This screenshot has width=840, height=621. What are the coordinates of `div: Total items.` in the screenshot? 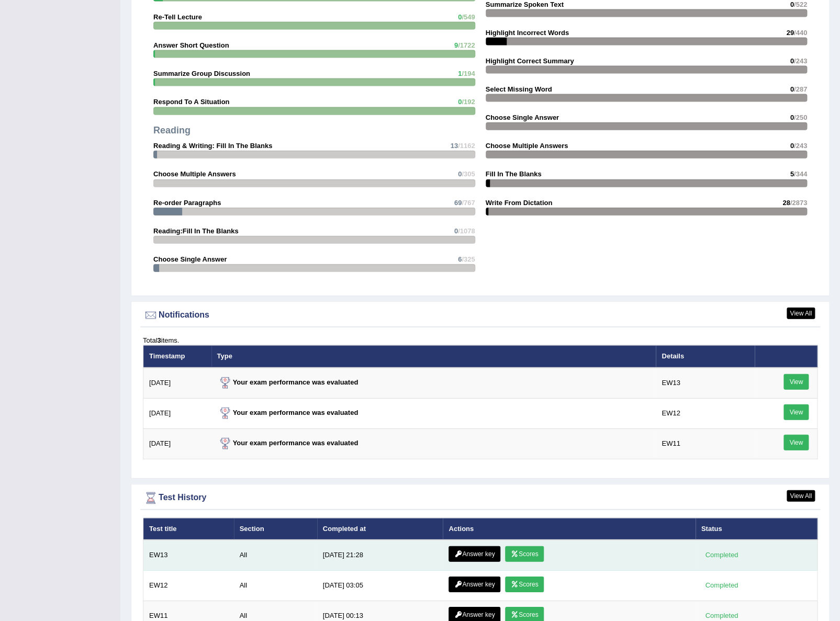 It's located at (480, 340).